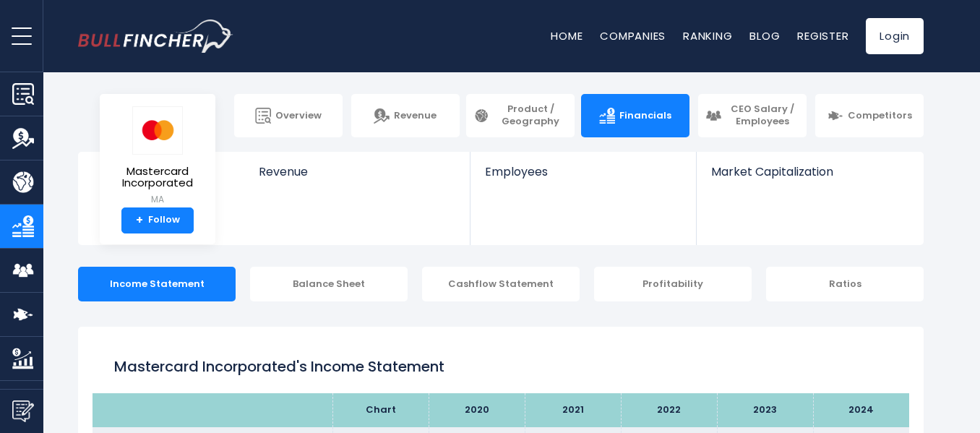 Image resolution: width=980 pixels, height=433 pixels. I want to click on div: Balance Sheet, so click(329, 284).